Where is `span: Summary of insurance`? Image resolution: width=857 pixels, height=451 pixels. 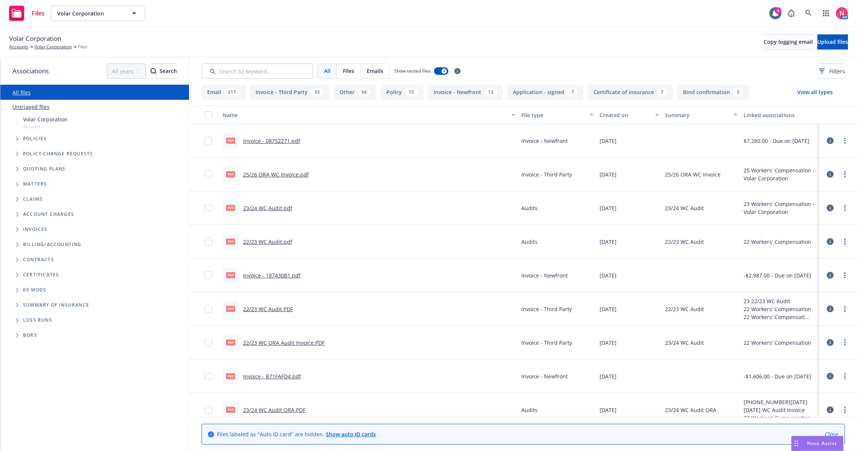 span: Summary of insurance is located at coordinates (56, 305).